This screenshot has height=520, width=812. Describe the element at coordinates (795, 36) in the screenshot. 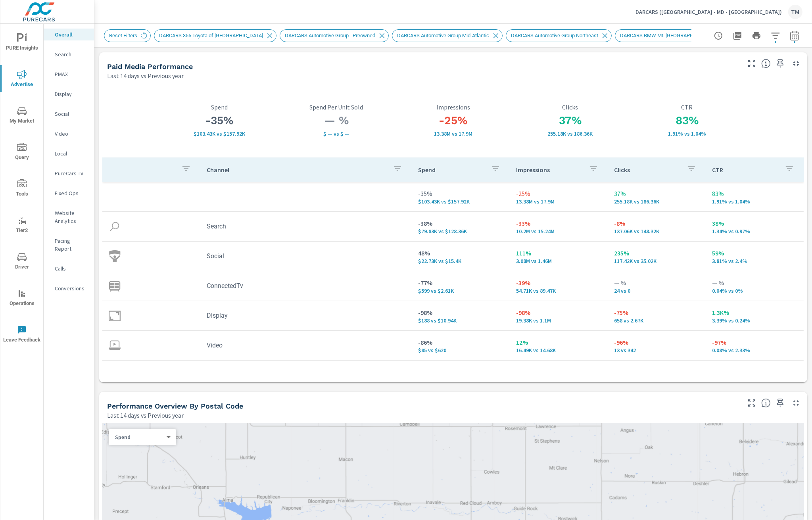

I see `button: Select Date Range` at that location.